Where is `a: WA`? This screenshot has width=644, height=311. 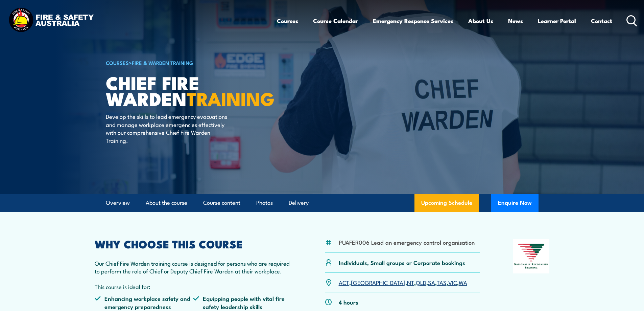
a: WA is located at coordinates (463, 282).